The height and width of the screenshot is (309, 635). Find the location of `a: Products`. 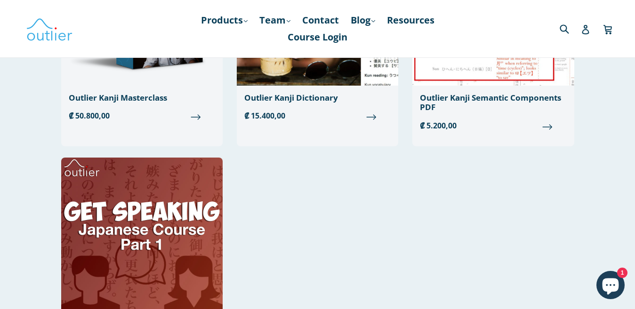

a: Products is located at coordinates (224, 20).